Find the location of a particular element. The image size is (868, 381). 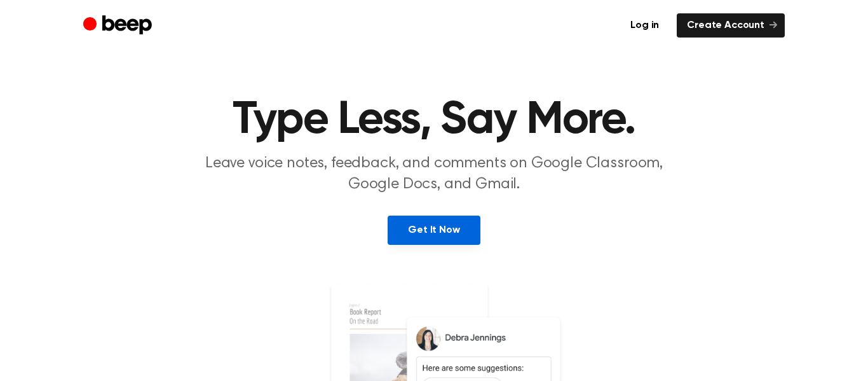

a: Get It Now is located at coordinates (433, 230).